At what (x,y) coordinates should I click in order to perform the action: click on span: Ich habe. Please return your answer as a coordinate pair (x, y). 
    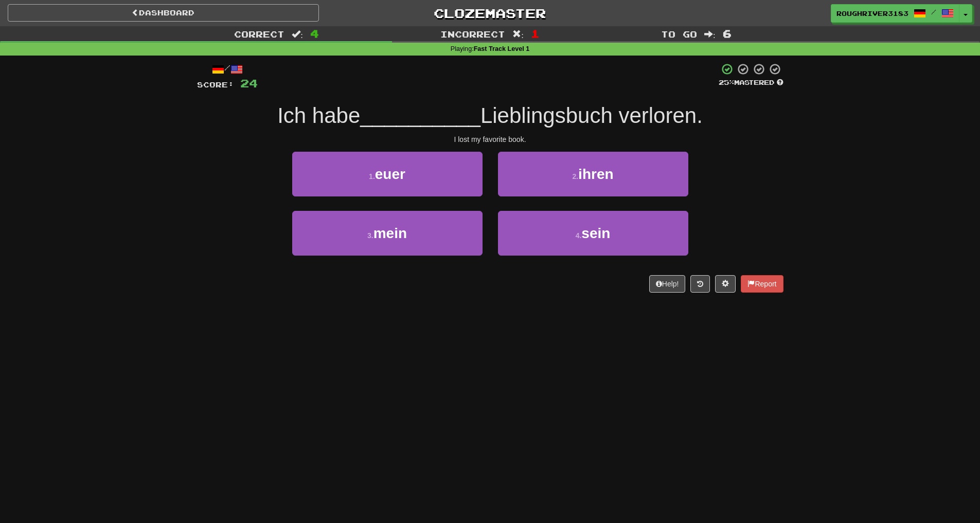
    Looking at the image, I should click on (318, 115).